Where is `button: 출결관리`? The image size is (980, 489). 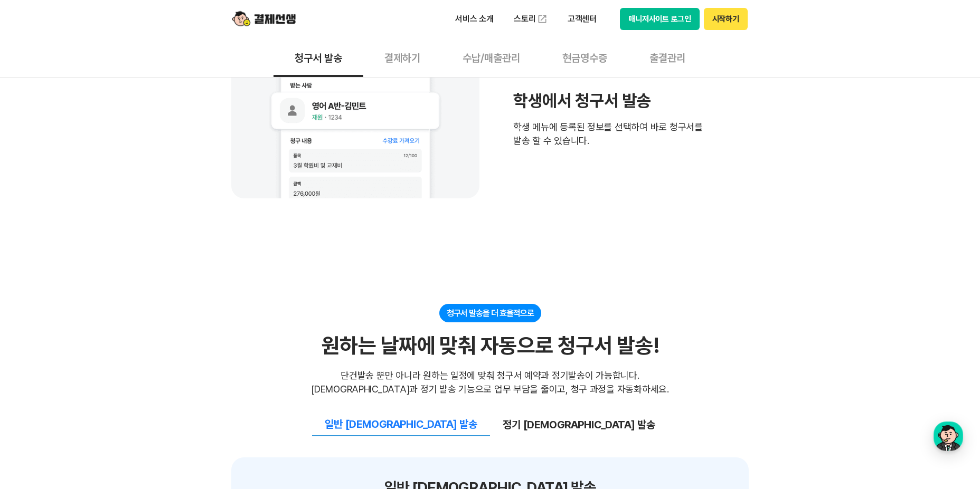
button: 출결관리 is located at coordinates (667, 58).